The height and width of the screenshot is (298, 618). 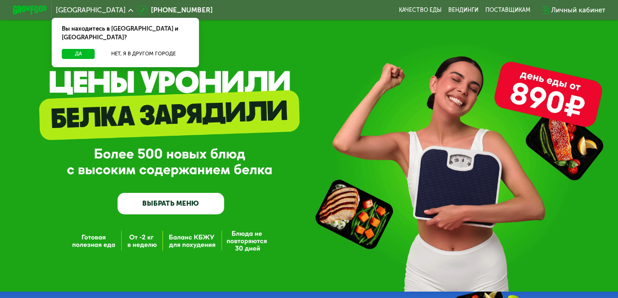 What do you see at coordinates (463, 10) in the screenshot?
I see `a: Вендинги` at bounding box center [463, 10].